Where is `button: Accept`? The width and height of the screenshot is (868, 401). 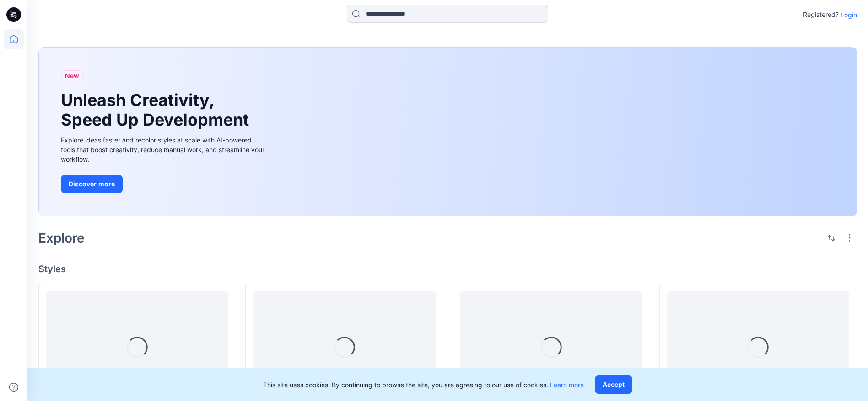
button: Accept is located at coordinates (613, 385).